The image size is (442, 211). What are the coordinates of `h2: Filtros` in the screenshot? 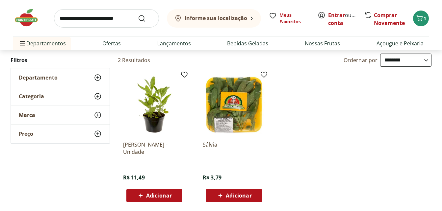 It's located at (60, 60).